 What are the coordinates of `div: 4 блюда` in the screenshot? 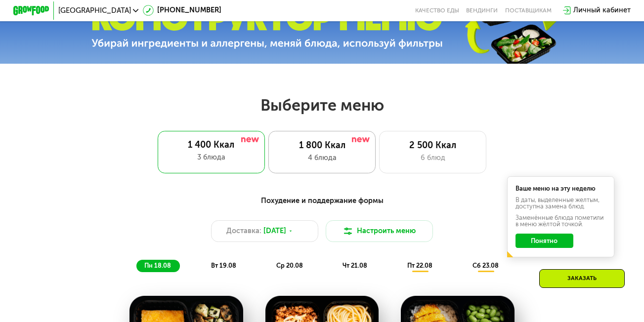 It's located at (321, 158).